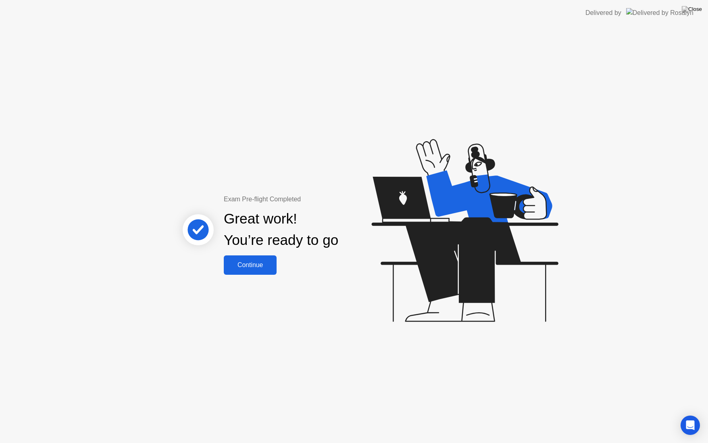 The width and height of the screenshot is (708, 443). Describe the element at coordinates (281, 230) in the screenshot. I see `div: Great work! You’re ready to go` at that location.